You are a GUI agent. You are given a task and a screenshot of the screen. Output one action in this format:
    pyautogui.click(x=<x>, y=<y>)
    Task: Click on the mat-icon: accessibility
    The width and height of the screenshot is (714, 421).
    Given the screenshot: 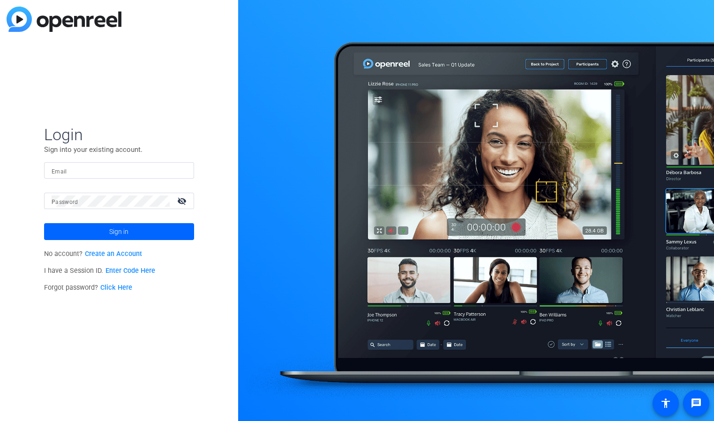 What is the action you would take?
    pyautogui.click(x=666, y=403)
    